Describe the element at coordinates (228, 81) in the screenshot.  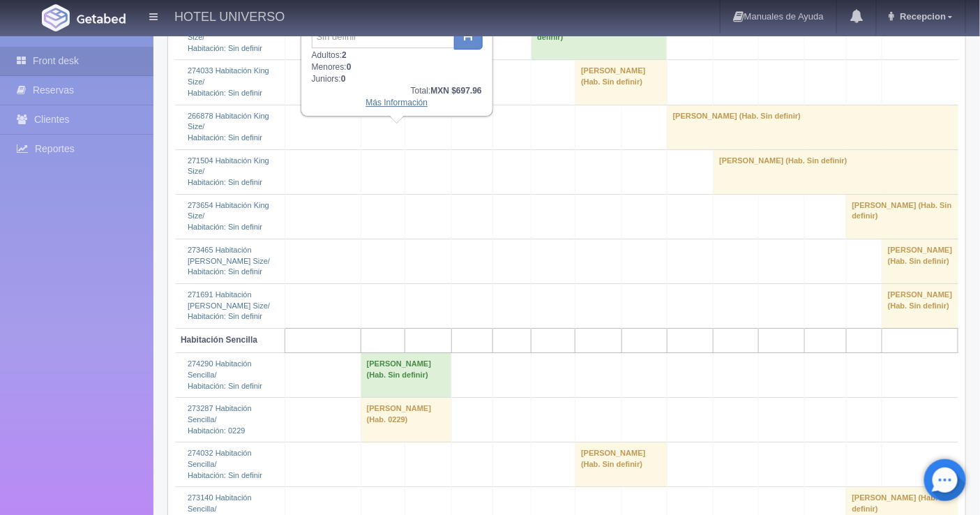
I see `a: 274033 Habitación King Size/Habitación: Sin definir` at that location.